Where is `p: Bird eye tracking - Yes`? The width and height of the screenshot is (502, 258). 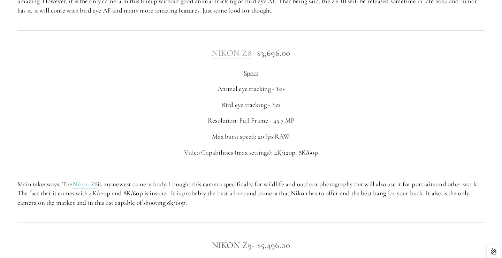
p: Bird eye tracking - Yes is located at coordinates (251, 105).